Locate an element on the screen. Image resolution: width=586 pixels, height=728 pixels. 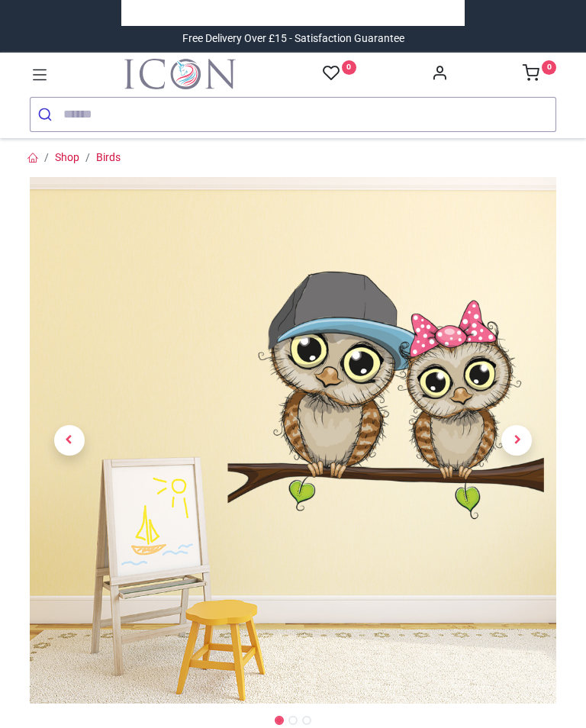
a: Previous is located at coordinates (70, 440).